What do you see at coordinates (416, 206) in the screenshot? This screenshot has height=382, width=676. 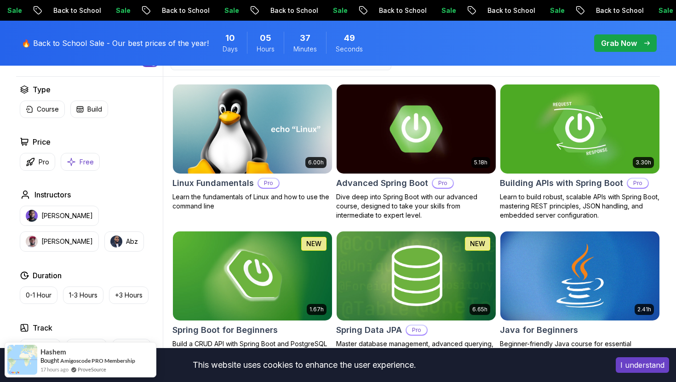 I see `p: Dive deep into Spring Boot with our advanced course, designed to take your skills from intermedia...` at bounding box center [416, 206].